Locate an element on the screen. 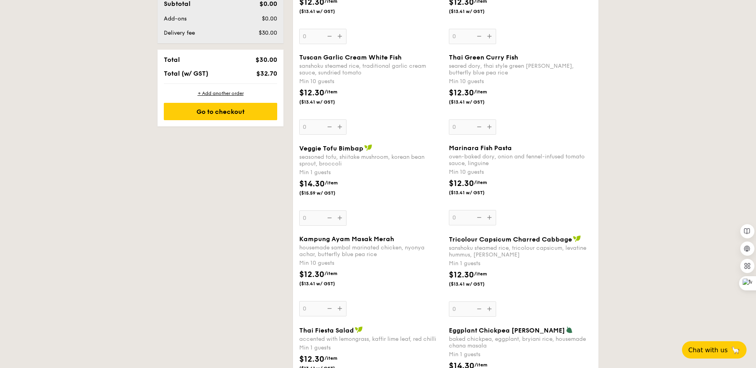 This screenshot has width=756, height=368. span: Chat with us is located at coordinates (708, 349).